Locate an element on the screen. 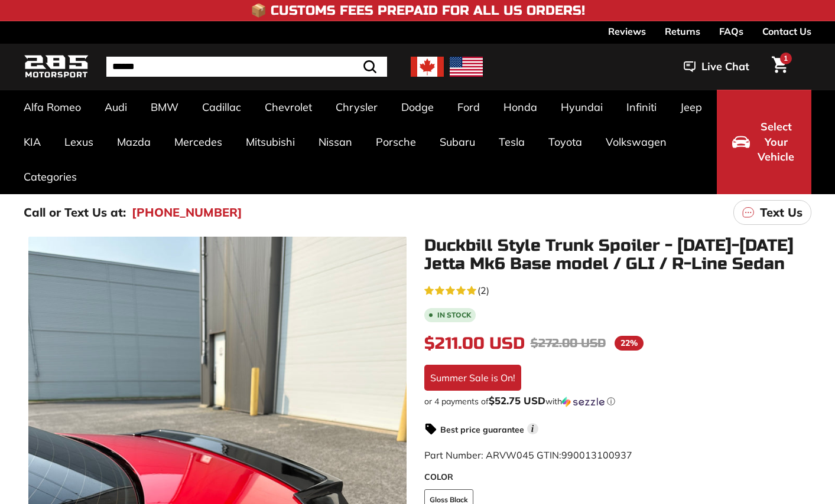  input: Search is located at coordinates (246, 67).